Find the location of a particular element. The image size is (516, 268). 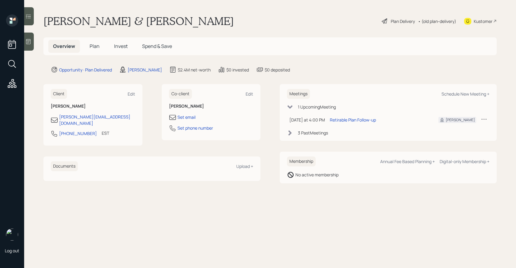

div: $0 invested is located at coordinates (237, 70).